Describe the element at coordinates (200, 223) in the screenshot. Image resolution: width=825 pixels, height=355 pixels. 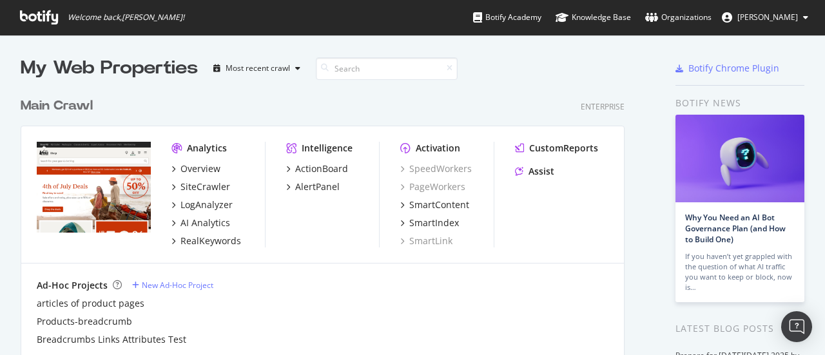
I see `a: AI Analytics` at that location.